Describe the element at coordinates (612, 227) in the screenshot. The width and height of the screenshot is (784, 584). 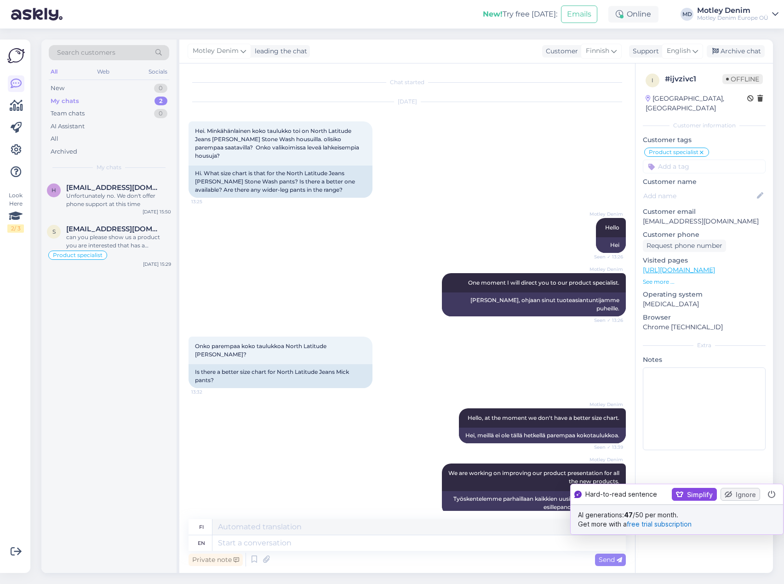
I see `span: Hello` at that location.